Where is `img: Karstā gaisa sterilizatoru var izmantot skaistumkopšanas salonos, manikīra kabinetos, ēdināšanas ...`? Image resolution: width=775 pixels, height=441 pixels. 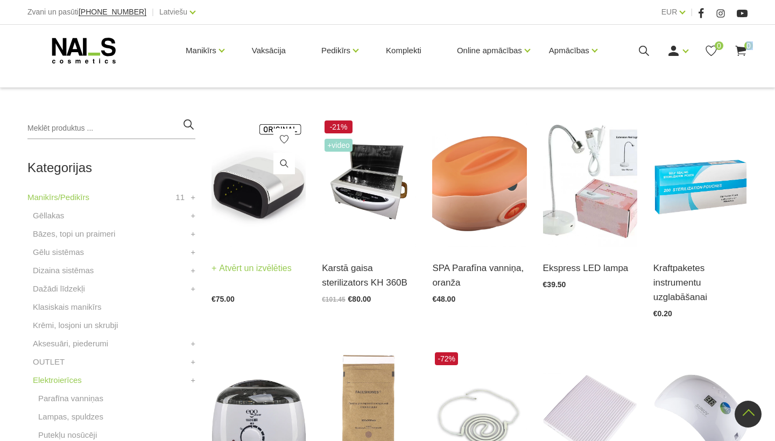
img: Karstā gaisa sterilizatoru var izmantot skaistumkopšanas salonos, manikīra kabinetos, ēdināšanas ... is located at coordinates (369, 182).